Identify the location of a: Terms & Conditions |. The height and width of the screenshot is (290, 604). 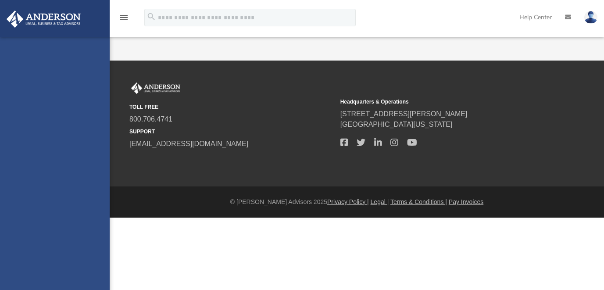
(418, 202).